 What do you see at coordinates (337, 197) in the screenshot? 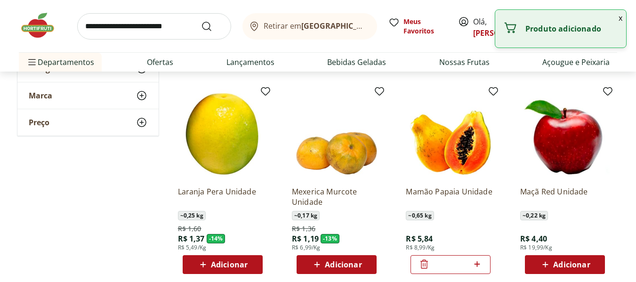
I see `a: Mexerica Murcote Unidade` at bounding box center [337, 197].